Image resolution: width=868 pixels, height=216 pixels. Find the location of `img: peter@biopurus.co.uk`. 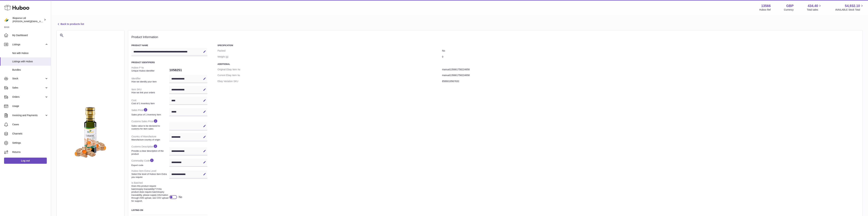

img: peter@biopurus.co.uk is located at coordinates (7, 19).